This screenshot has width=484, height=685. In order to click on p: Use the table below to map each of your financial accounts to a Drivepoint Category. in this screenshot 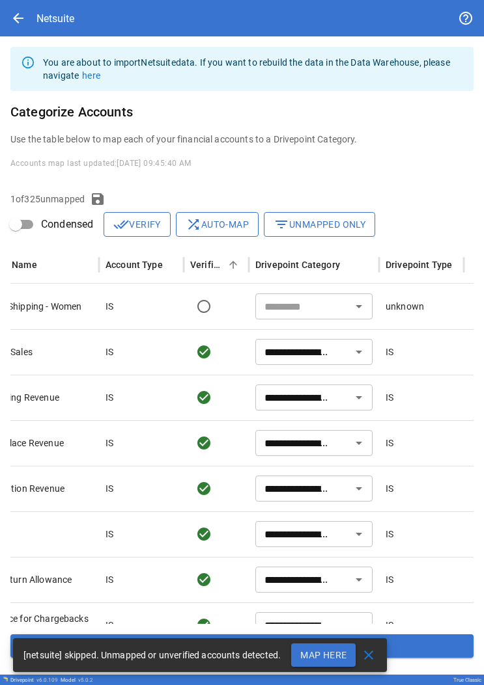, I will do `click(242, 139)`.